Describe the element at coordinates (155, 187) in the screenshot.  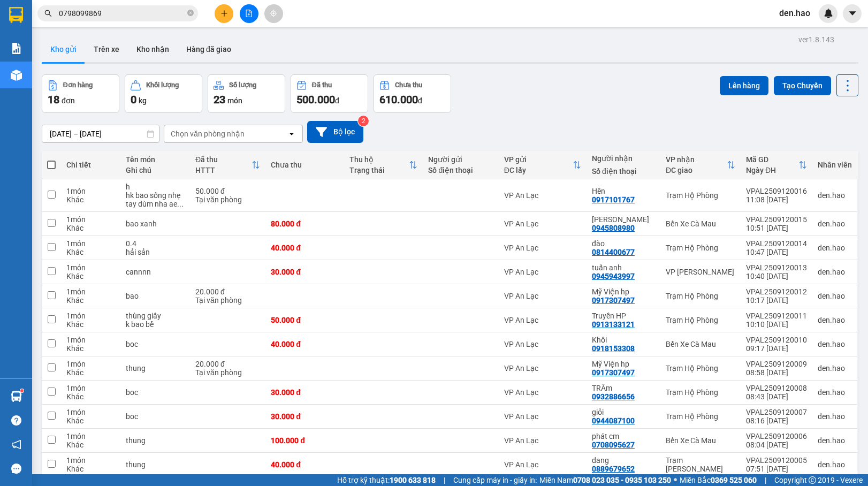
I see `div: h` at that location.